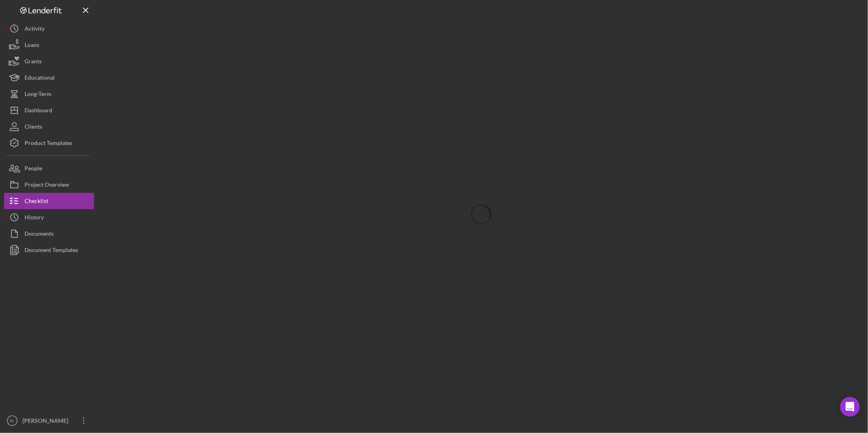  I want to click on button: Documents, so click(49, 234).